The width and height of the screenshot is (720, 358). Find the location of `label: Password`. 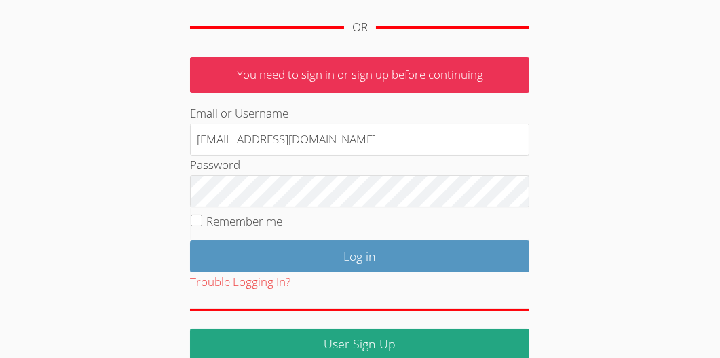

label: Password is located at coordinates (215, 164).